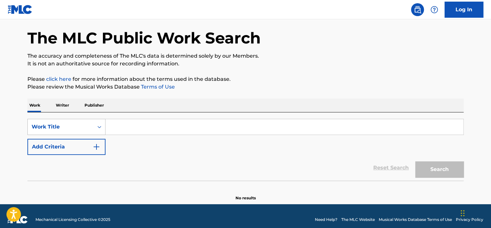 This screenshot has height=228, width=491. I want to click on span: Mechanical Licensing Collective © 2025, so click(73, 220).